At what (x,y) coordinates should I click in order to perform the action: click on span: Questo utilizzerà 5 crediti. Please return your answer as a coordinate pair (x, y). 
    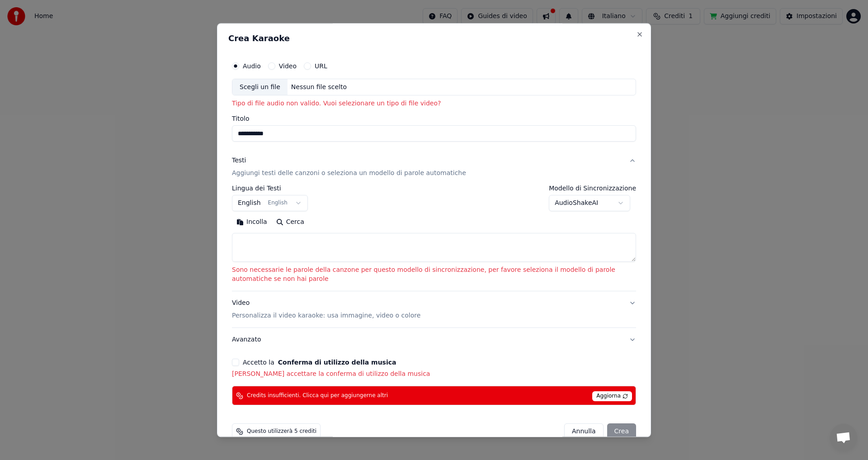
    Looking at the image, I should click on (282, 432).